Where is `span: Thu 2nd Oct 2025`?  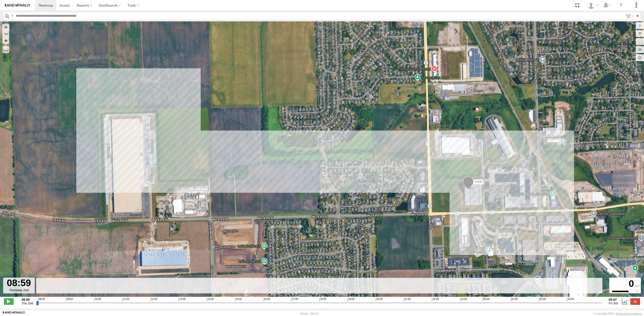
span: Thu 2nd Oct 2025 is located at coordinates (27, 303).